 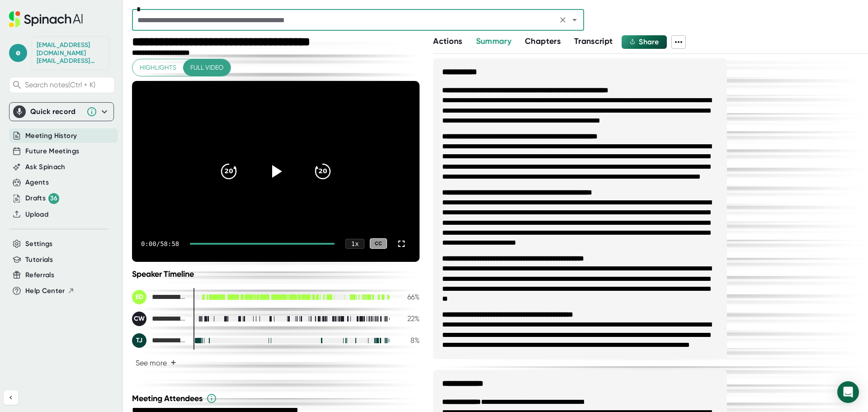 I want to click on button: Drafts 36, so click(x=42, y=199).